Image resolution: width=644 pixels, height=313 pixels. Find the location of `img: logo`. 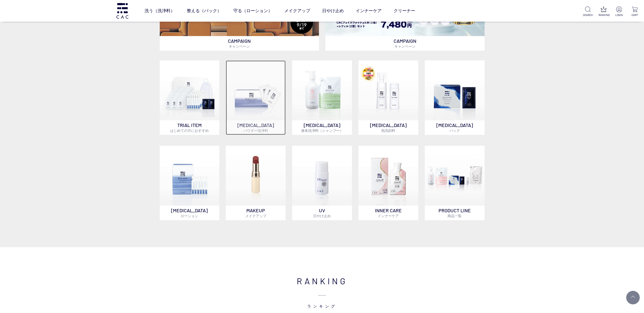

img: logo is located at coordinates (122, 11).